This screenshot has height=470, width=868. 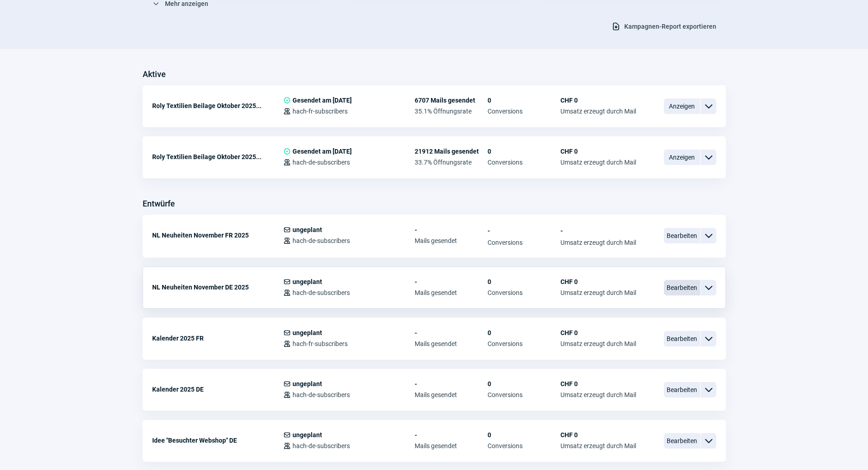 What do you see at coordinates (670, 27) in the screenshot?
I see `span: Kampagnen-Report exportieren` at bounding box center [670, 27].